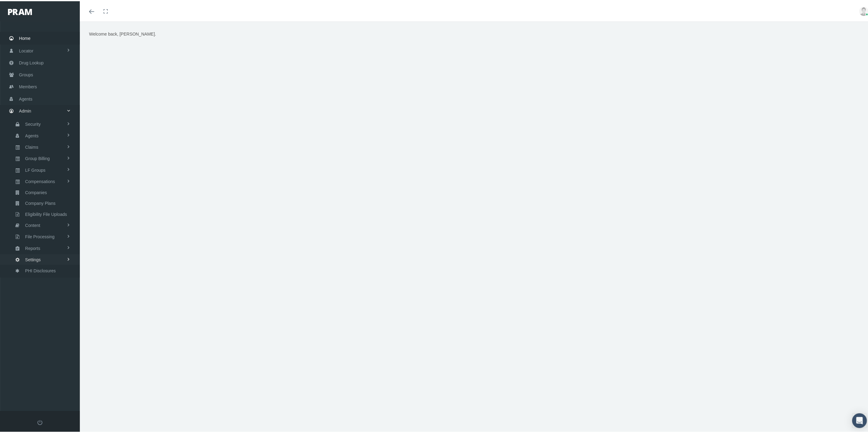 The image size is (868, 433). What do you see at coordinates (33, 259) in the screenshot?
I see `span: Settings` at bounding box center [33, 259].